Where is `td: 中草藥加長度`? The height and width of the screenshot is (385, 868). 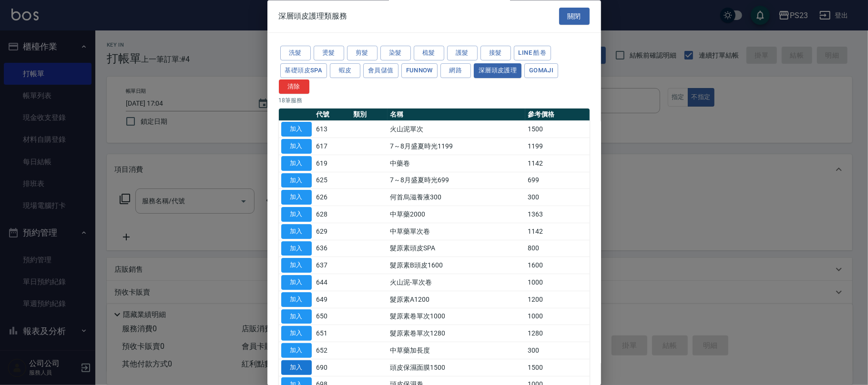
td: 中草藥加長度 is located at coordinates (456, 351).